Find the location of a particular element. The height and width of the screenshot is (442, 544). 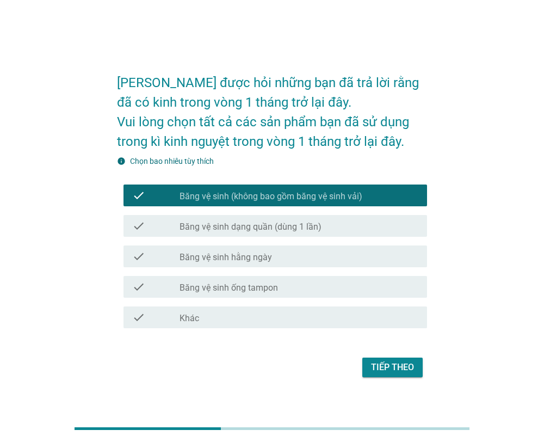

label: Băng vệ sinh dạng quần (dùng 1 lần) is located at coordinates (250, 227).